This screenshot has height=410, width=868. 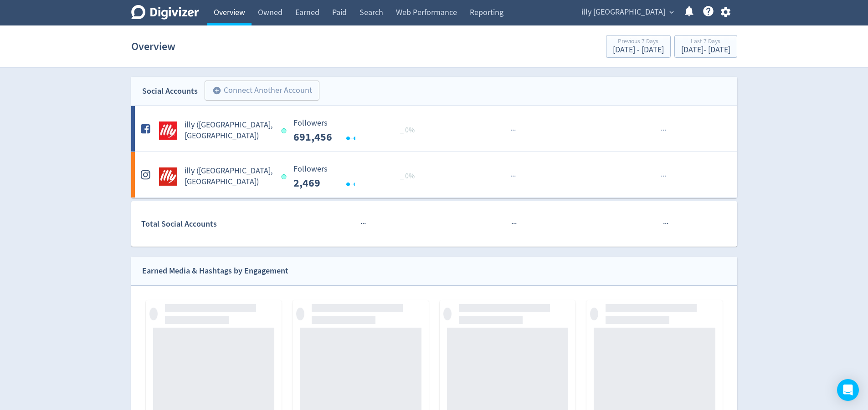 I want to click on div: Open Intercom Messenger, so click(x=847, y=390).